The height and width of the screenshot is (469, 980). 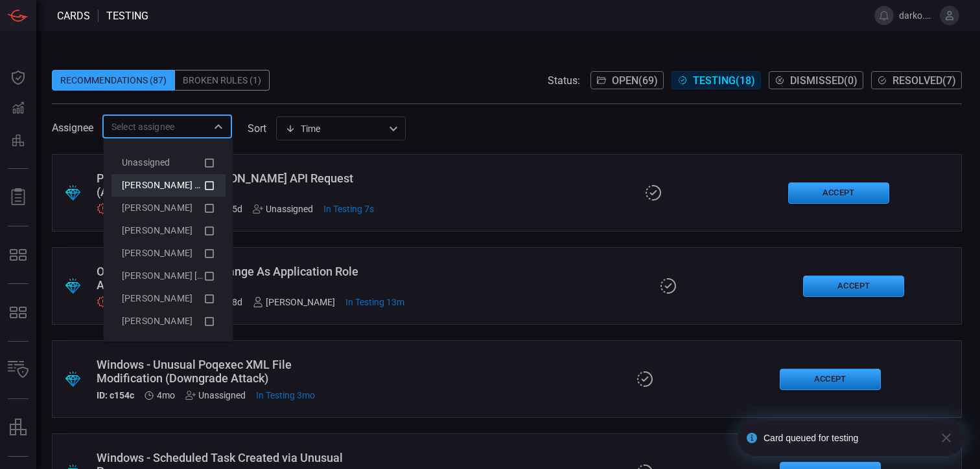 What do you see at coordinates (218, 127) in the screenshot?
I see `button: Close` at bounding box center [218, 127].